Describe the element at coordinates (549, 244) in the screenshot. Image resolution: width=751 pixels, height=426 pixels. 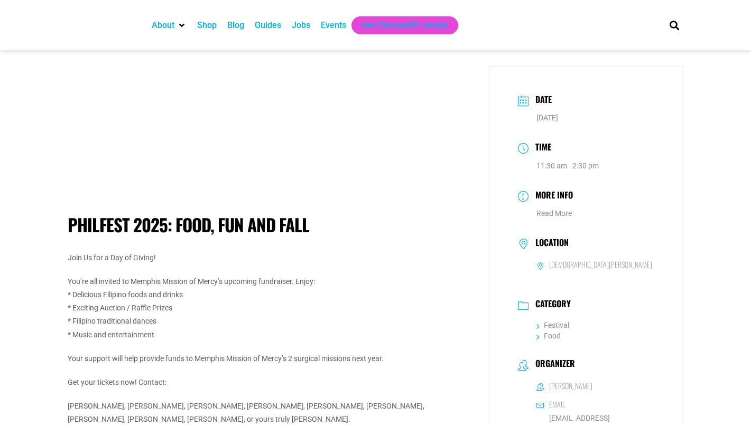
I see `h3: Location` at that location.